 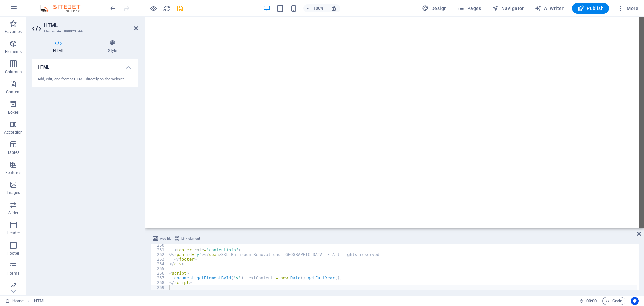 What do you see at coordinates (160, 250) in the screenshot?
I see `div: 261` at bounding box center [160, 250].